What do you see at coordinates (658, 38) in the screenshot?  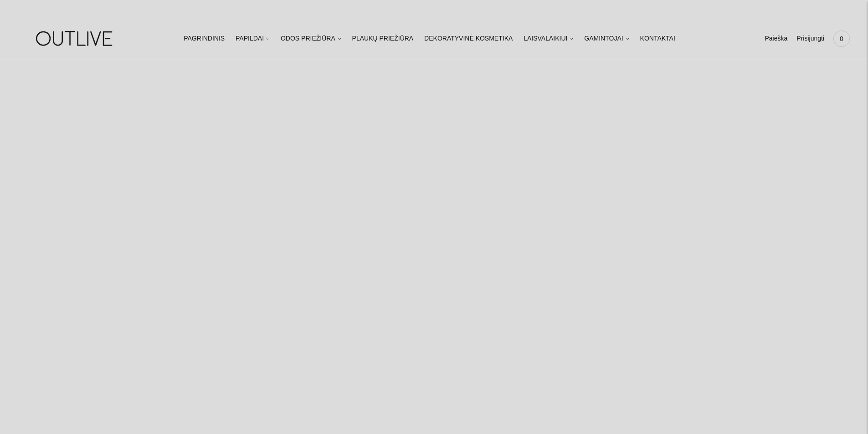 I see `a: KONTAKTAI` at bounding box center [658, 38].